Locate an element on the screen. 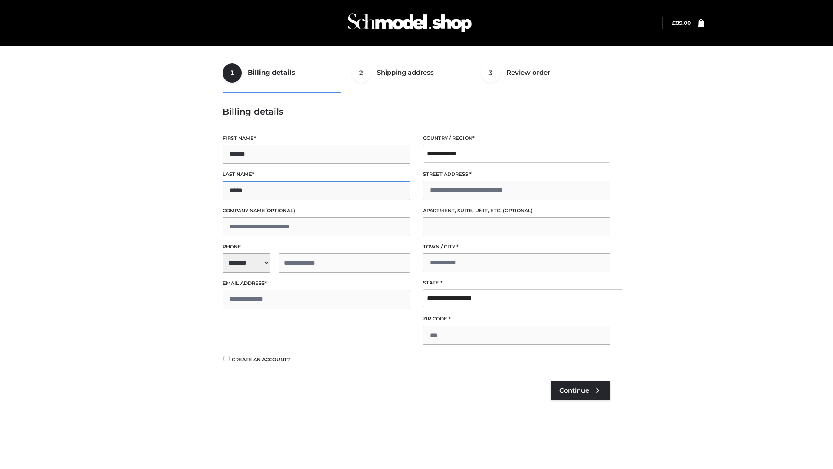  h3: Billing details is located at coordinates (417, 112).